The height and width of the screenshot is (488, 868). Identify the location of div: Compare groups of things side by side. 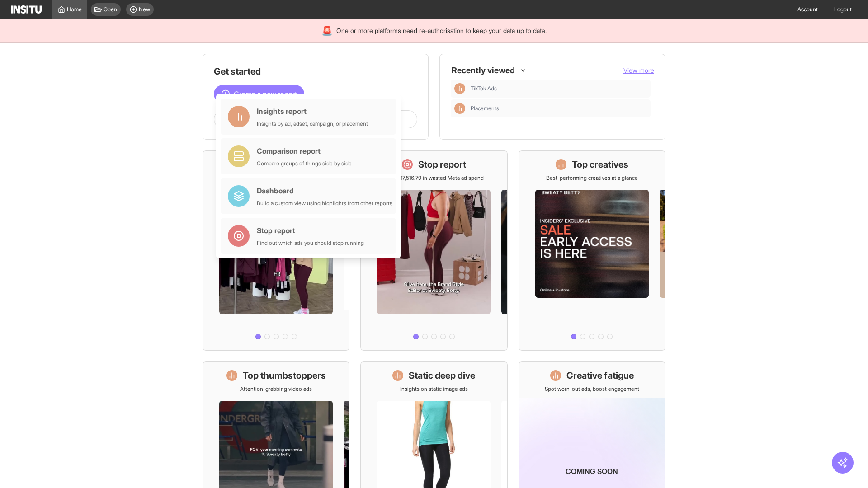
(304, 164).